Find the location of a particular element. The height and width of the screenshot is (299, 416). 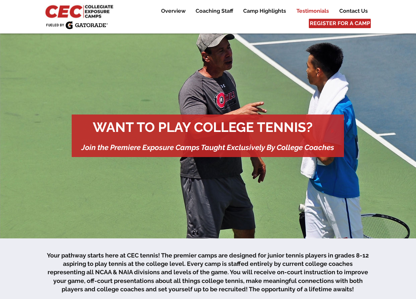

nav: Site is located at coordinates (262, 11).